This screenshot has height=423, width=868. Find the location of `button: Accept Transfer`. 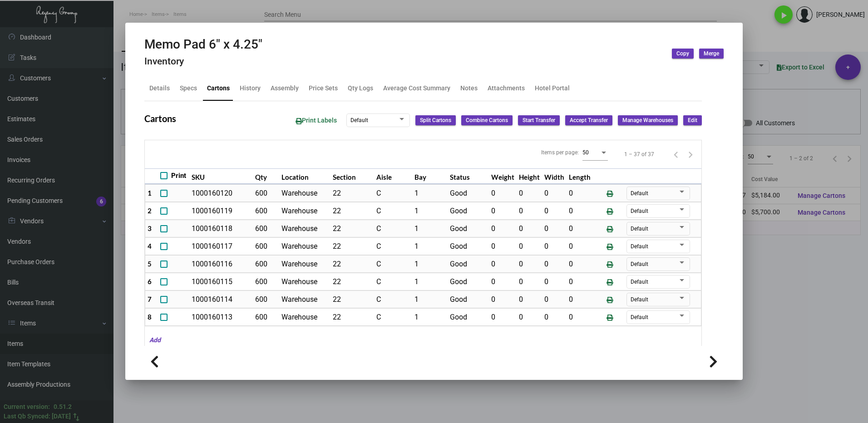

button: Accept Transfer is located at coordinates (588, 120).